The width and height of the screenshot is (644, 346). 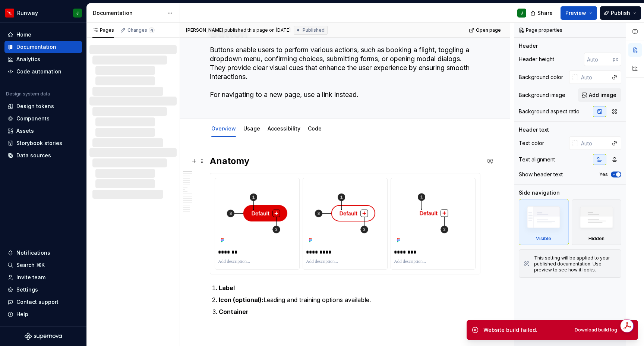 What do you see at coordinates (43, 72) in the screenshot?
I see `a: Code automation` at bounding box center [43, 72].